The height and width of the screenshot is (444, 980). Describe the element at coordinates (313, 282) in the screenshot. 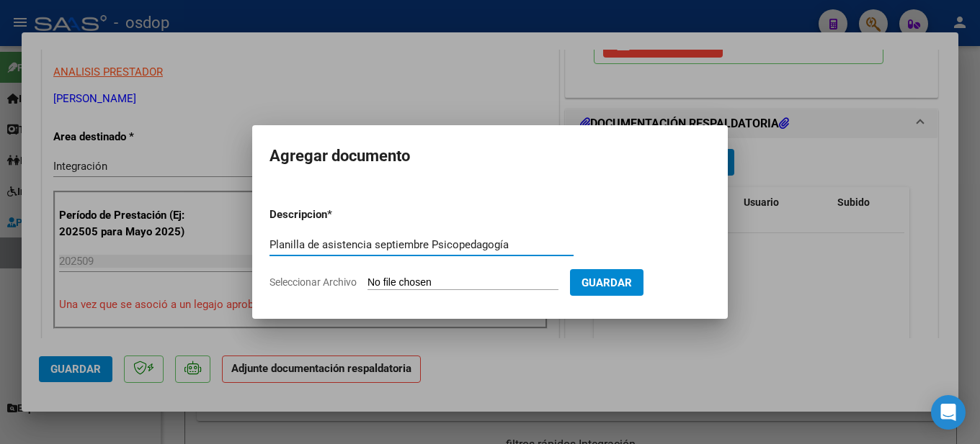

I see `span: Seleccionar Archivo` at that location.